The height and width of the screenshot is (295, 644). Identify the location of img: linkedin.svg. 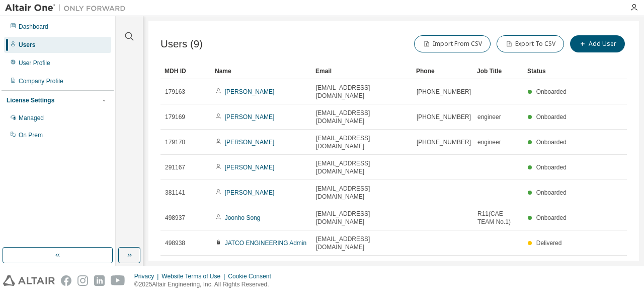
(99, 280).